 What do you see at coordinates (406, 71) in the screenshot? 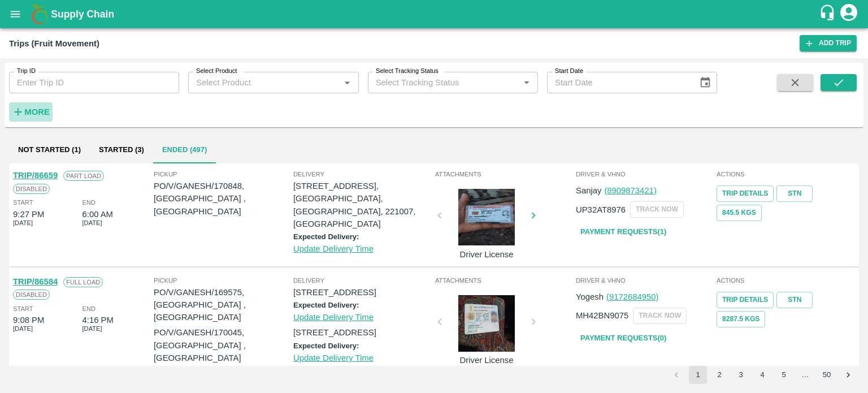
I see `label: Select Tracking Status` at bounding box center [406, 71].